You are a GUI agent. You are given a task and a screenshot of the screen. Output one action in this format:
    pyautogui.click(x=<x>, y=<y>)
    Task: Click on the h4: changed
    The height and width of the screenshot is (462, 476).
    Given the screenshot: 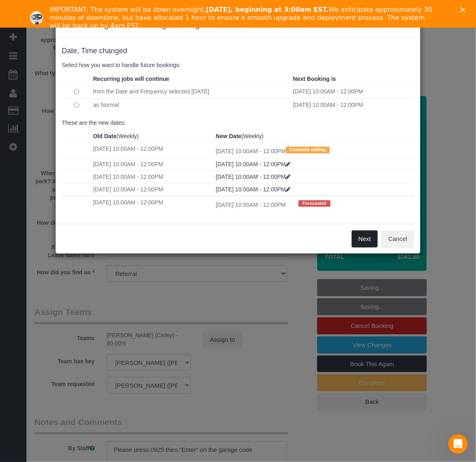 What is the action you would take?
    pyautogui.click(x=238, y=51)
    